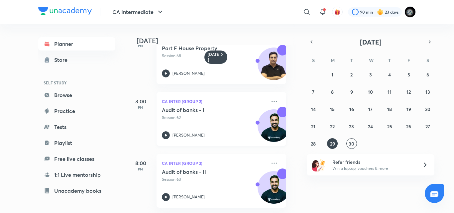 This screenshot has height=213, width=454. I want to click on h5: Part F House Property, so click(203, 48).